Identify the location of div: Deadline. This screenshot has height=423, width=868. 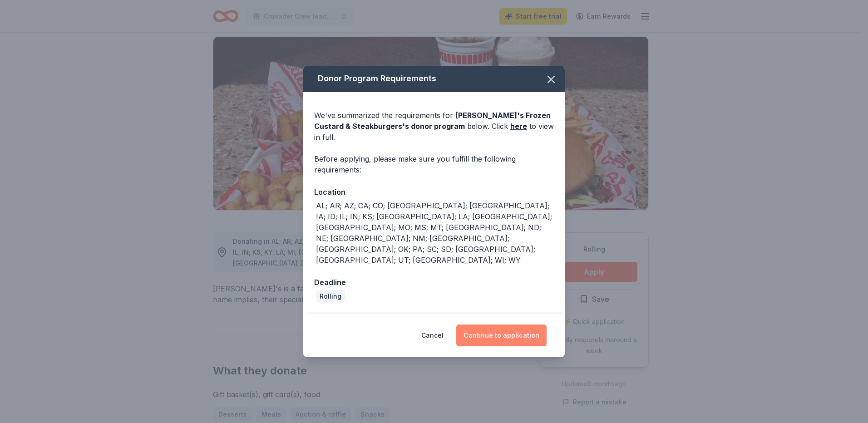
(434, 282).